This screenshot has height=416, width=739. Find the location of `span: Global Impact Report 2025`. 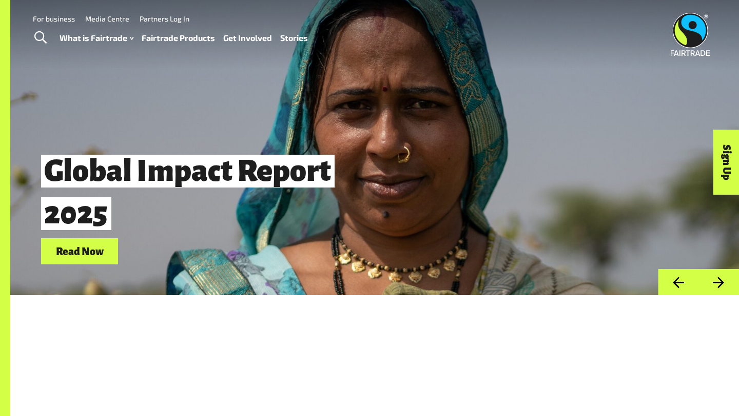

span: Global Impact Report 2025 is located at coordinates (188, 192).